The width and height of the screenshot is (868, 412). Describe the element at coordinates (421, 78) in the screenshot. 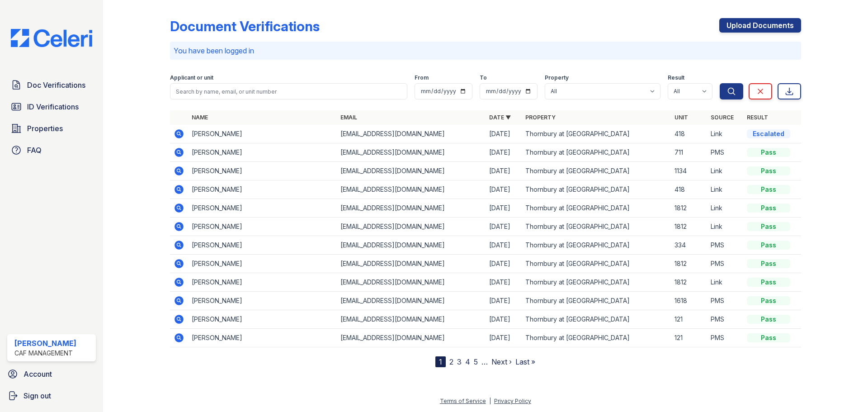

I see `label: From` at that location.